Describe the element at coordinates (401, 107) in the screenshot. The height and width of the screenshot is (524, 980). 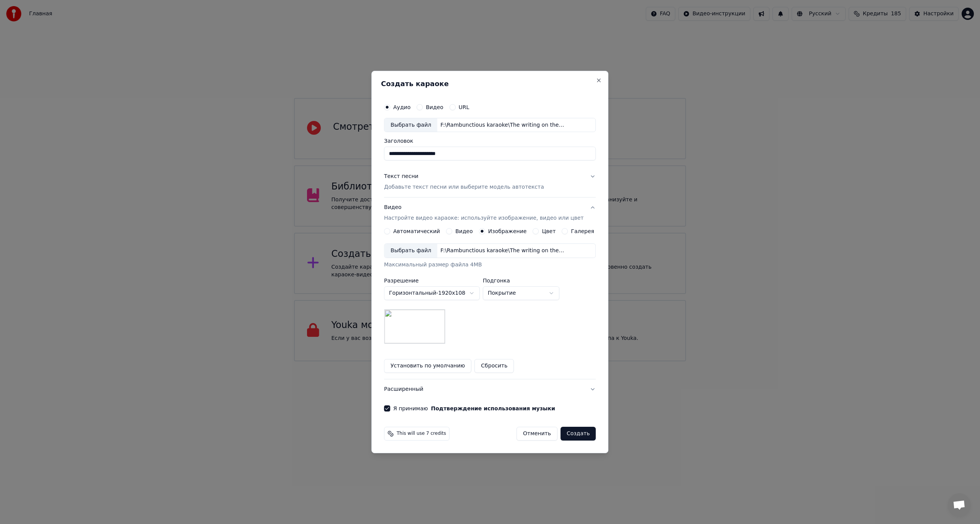
I see `label: Аудио` at that location.